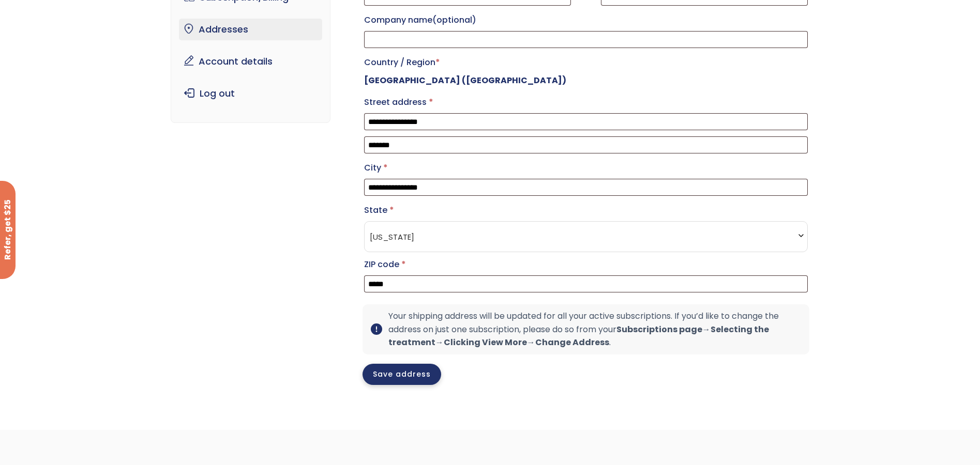  What do you see at coordinates (485, 342) in the screenshot?
I see `b: Clicking View More` at bounding box center [485, 342].